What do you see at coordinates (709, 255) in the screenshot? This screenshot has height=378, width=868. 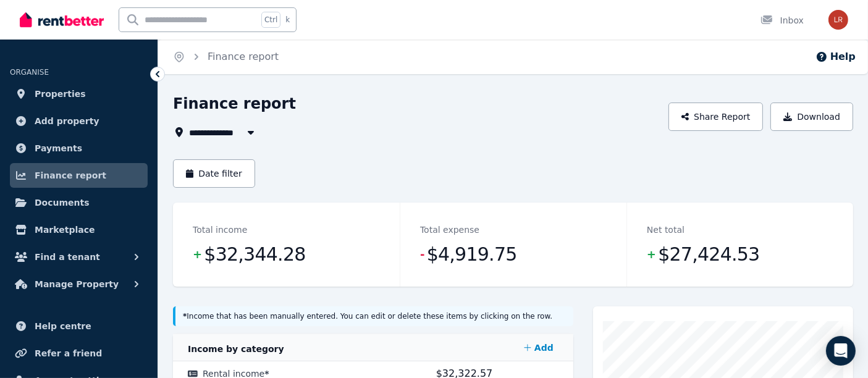 I see `span: $27,424.53` at bounding box center [709, 255].